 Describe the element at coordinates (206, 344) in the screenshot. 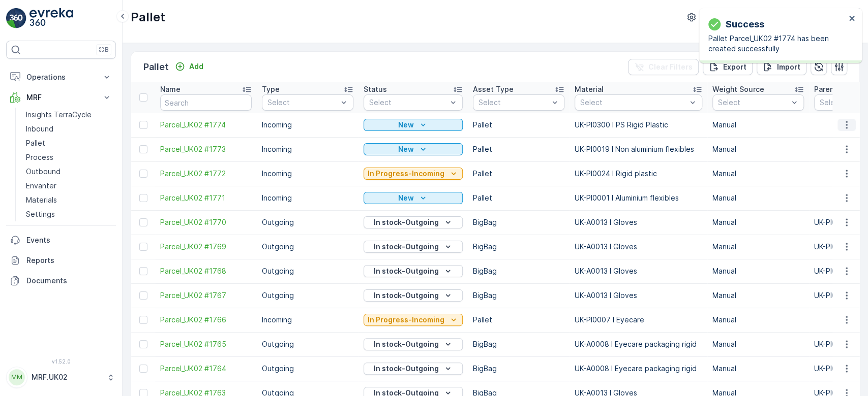

I see `a: Parcel_UK02 #1765` at that location.